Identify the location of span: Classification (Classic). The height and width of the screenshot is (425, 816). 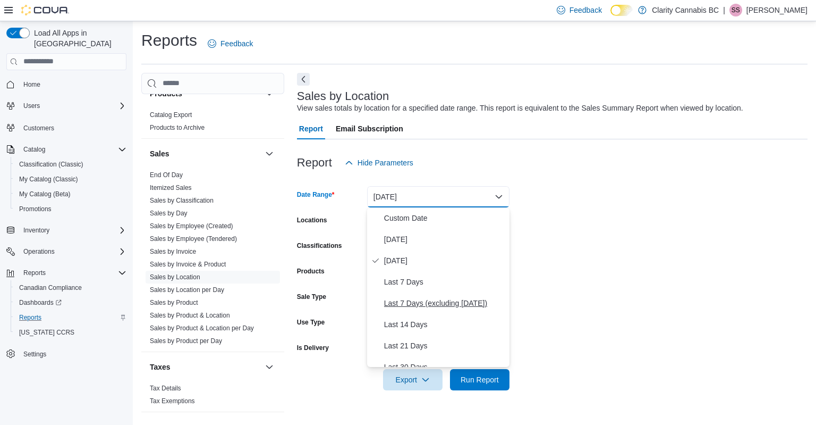
(71, 164).